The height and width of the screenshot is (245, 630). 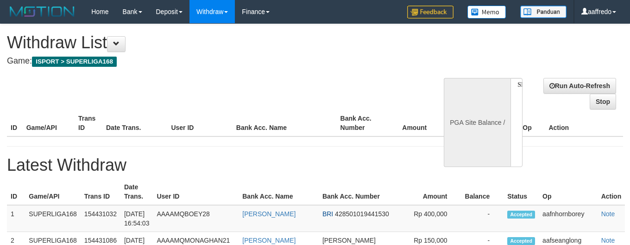 What do you see at coordinates (580, 86) in the screenshot?
I see `a: Run Auto-Refresh` at bounding box center [580, 86].